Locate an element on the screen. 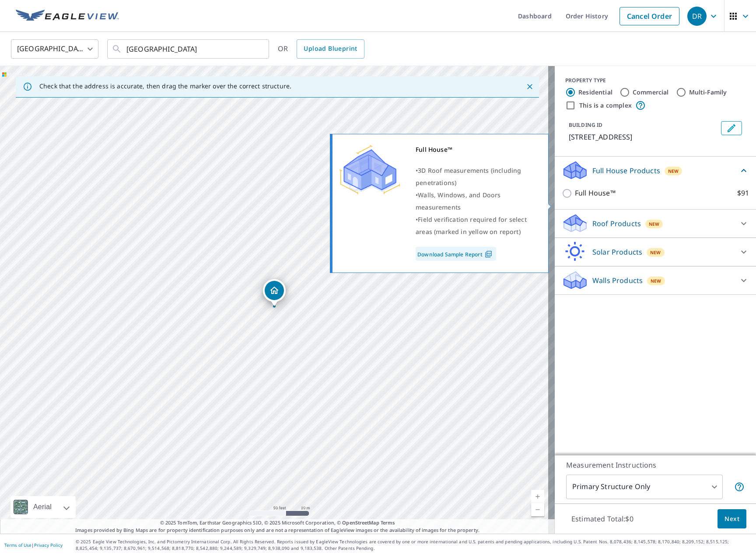  div: OR is located at coordinates (321, 49).